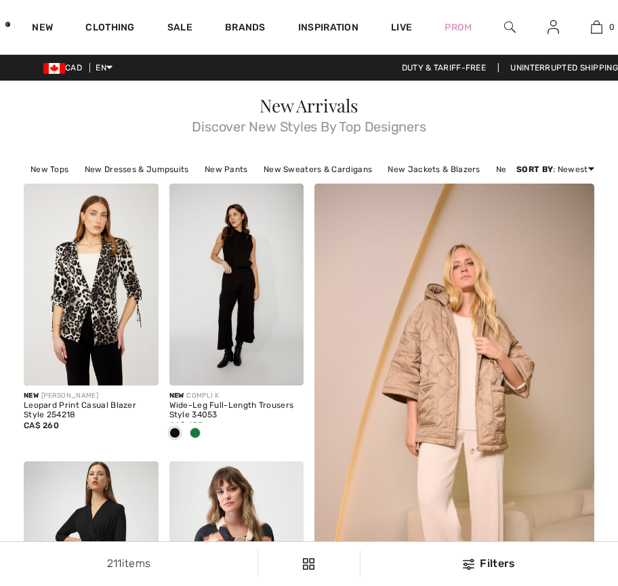  What do you see at coordinates (612, 27) in the screenshot?
I see `span: 0` at bounding box center [612, 27].